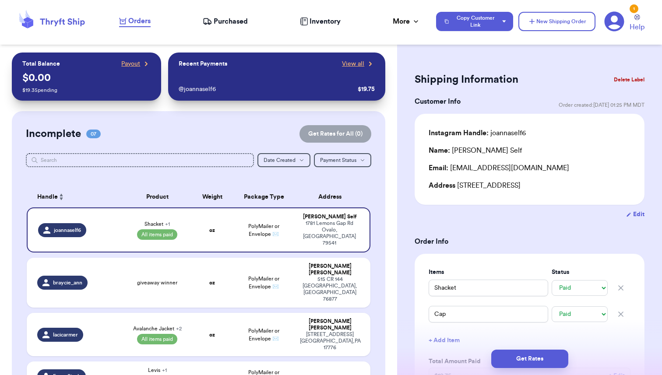 Image resolution: width=662 pixels, height=375 pixels. Describe the element at coordinates (634, 9) in the screenshot. I see `div: 1` at that location.